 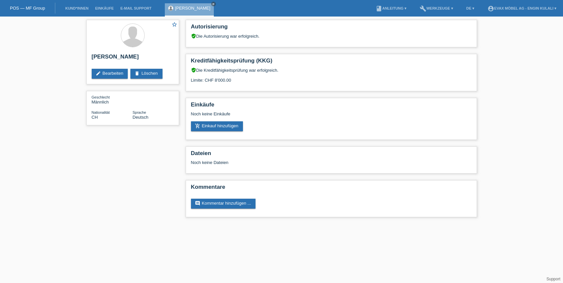 I want to click on a: buildWerkzeuge ▾, so click(x=436, y=8).